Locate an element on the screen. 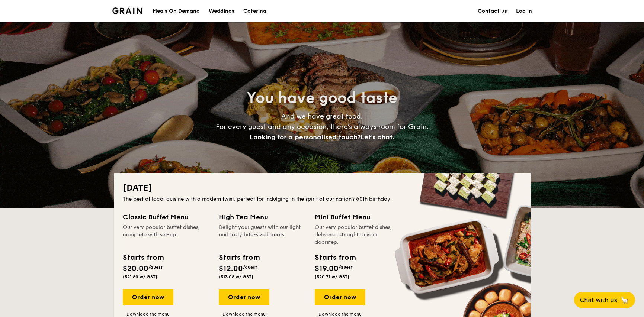 The image size is (644, 317). span: ($13.08 w/ GST) is located at coordinates (236, 277).